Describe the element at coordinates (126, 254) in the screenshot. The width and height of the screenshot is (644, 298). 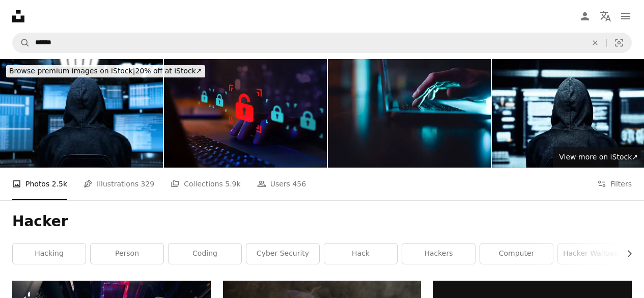
I see `a: person` at that location.